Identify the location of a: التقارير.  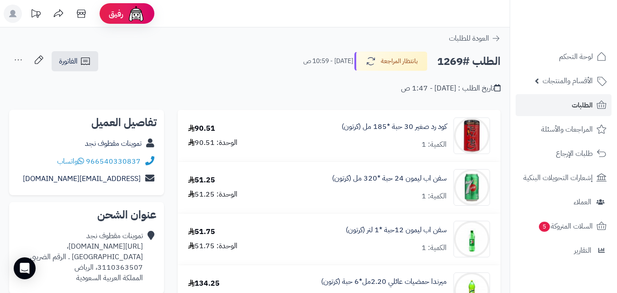
(563, 250).